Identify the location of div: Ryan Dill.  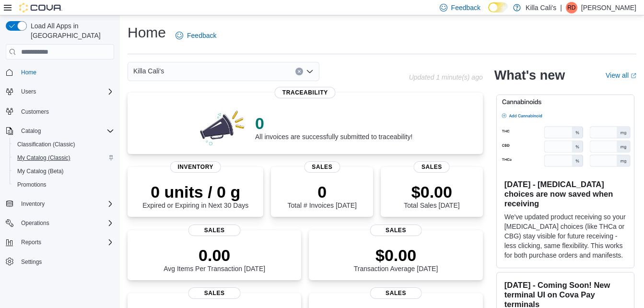
(572, 8).